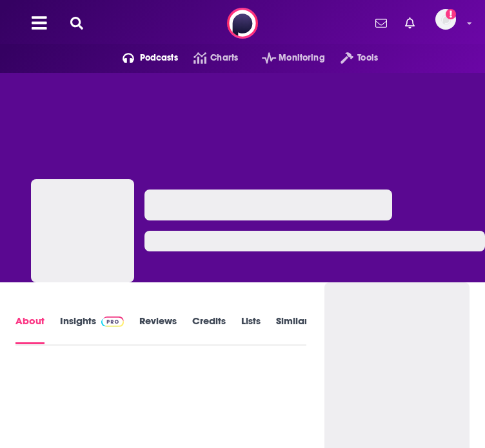  Describe the element at coordinates (158, 330) in the screenshot. I see `a: Reviews` at that location.